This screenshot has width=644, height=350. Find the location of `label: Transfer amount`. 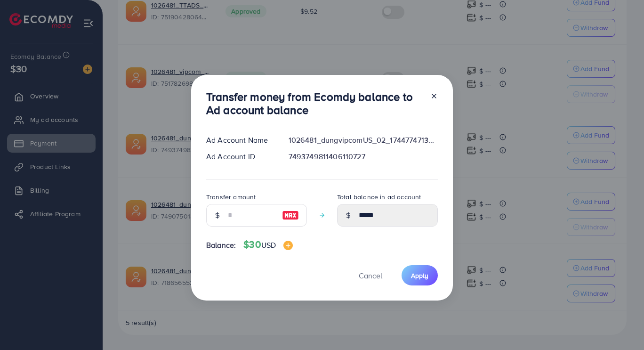

label: Transfer amount is located at coordinates (230, 197).